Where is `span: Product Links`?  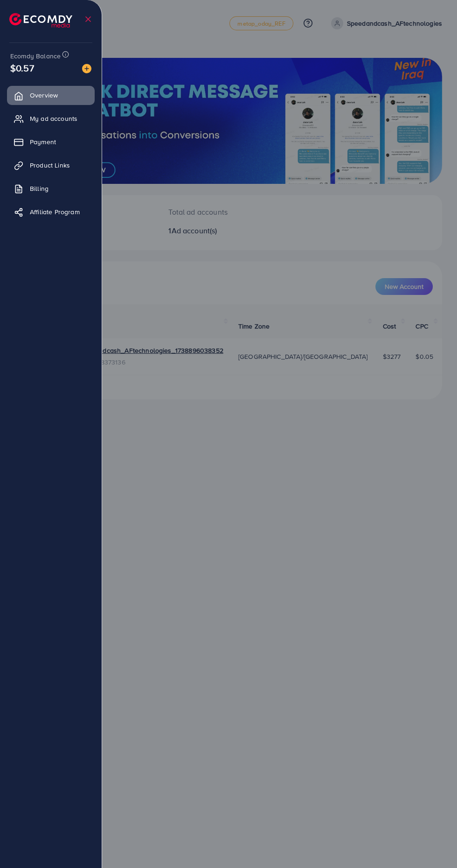 span: Product Links is located at coordinates (50, 166).